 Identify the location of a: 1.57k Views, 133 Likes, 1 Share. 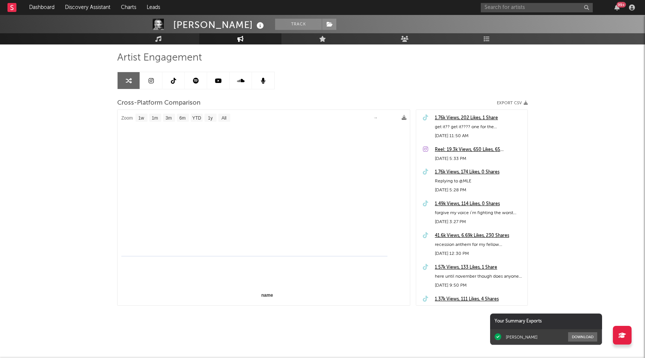
(479, 267).